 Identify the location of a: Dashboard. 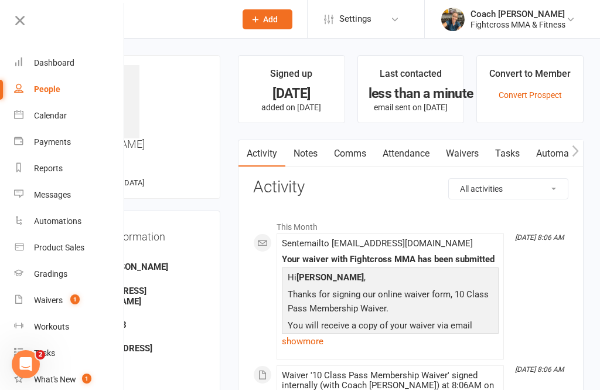
(69, 63).